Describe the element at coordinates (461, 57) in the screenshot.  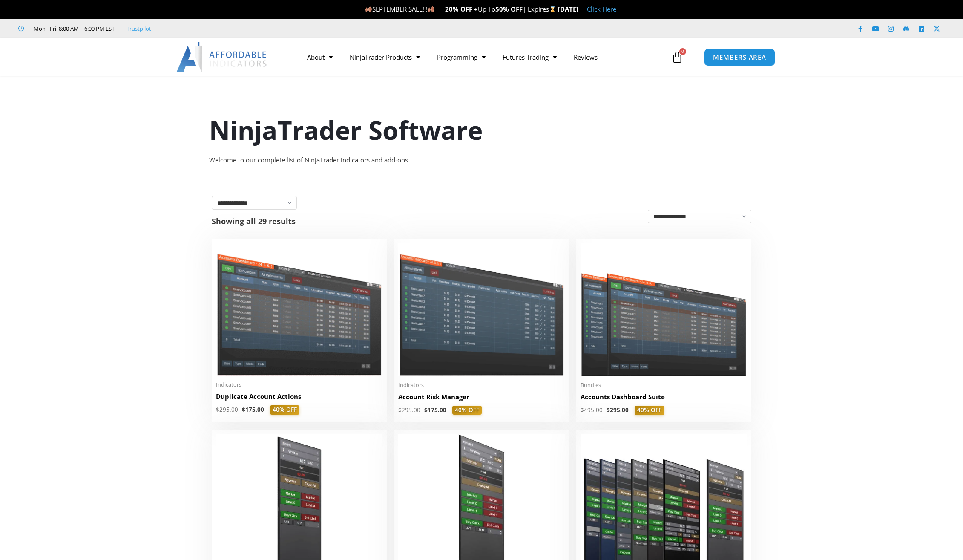
I see `a: Programming` at that location.